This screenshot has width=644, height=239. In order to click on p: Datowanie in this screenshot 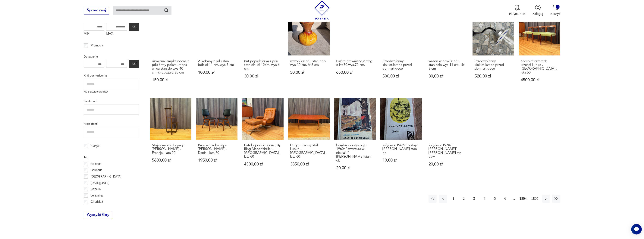, I will do `click(111, 56)`.